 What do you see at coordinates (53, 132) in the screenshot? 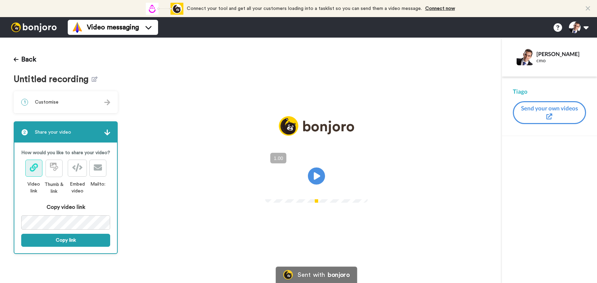
I see `span: Share your video` at bounding box center [53, 132].